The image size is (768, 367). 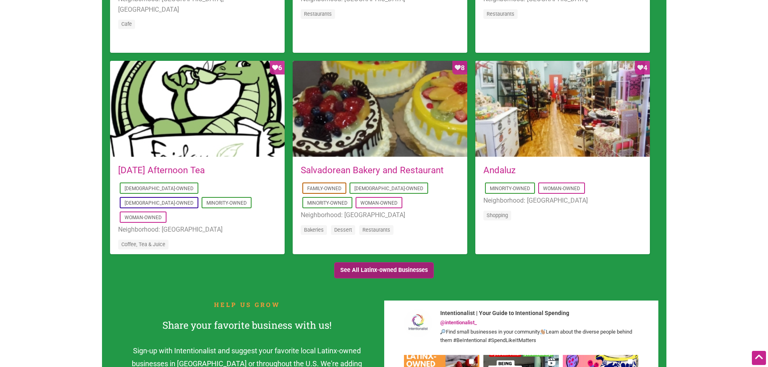 What do you see at coordinates (499, 170) in the screenshot?
I see `a: Andaluz` at bounding box center [499, 170].